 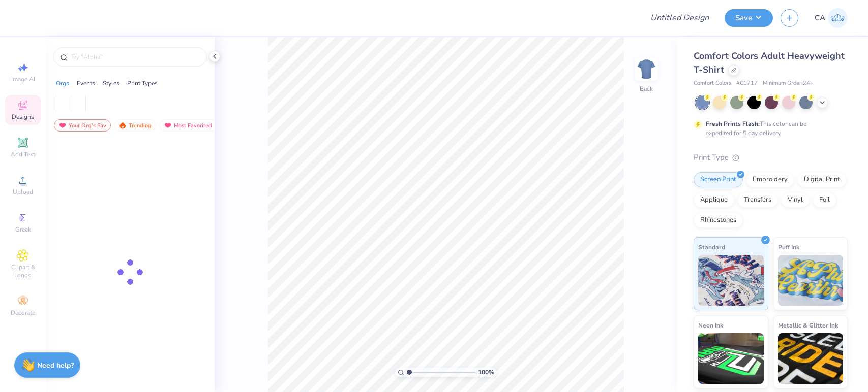 I want to click on span: 100 %, so click(x=486, y=372).